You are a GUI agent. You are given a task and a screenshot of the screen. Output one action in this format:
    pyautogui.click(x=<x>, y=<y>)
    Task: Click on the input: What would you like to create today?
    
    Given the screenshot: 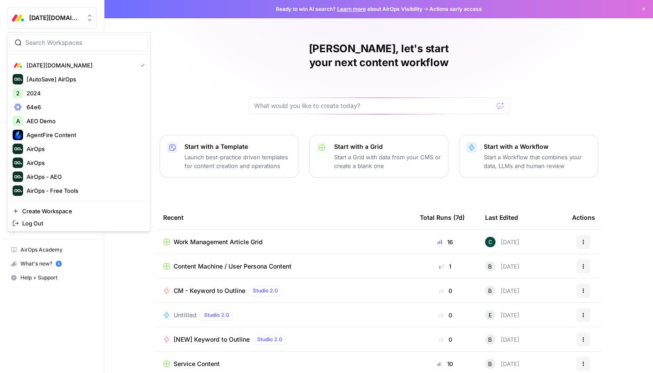 What is the action you would take?
    pyautogui.click(x=374, y=106)
    